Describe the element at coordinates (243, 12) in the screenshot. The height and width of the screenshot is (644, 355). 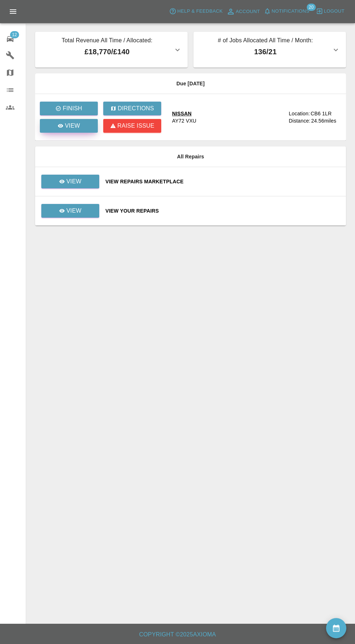
I see `a: Account` at that location.